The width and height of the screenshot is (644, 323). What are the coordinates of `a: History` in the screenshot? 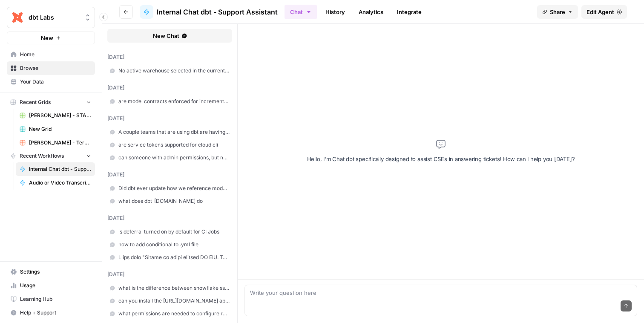 It's located at (335, 12).